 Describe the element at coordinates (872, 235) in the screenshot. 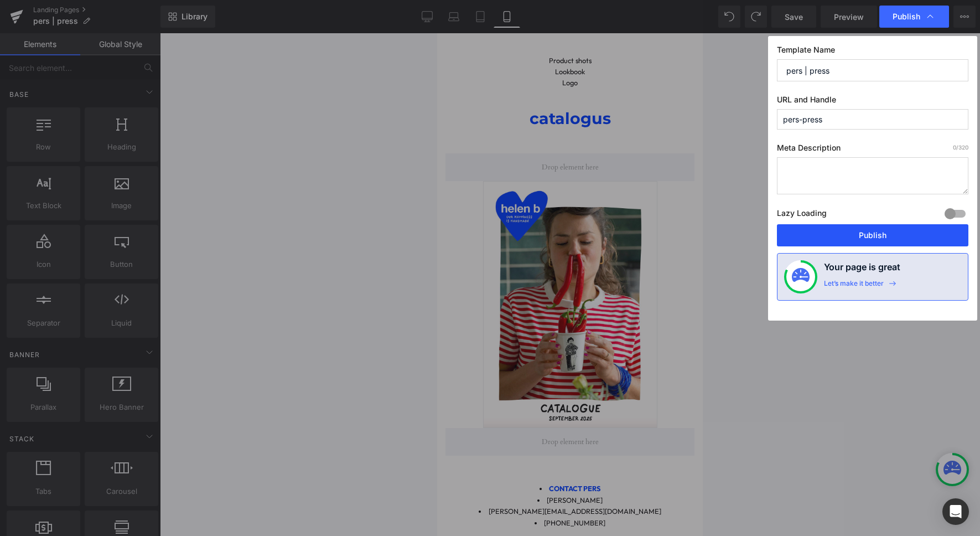

I see `button: Publish` at that location.